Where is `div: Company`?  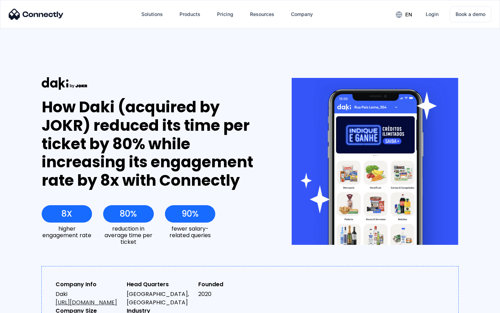
div: Company is located at coordinates (302, 14).